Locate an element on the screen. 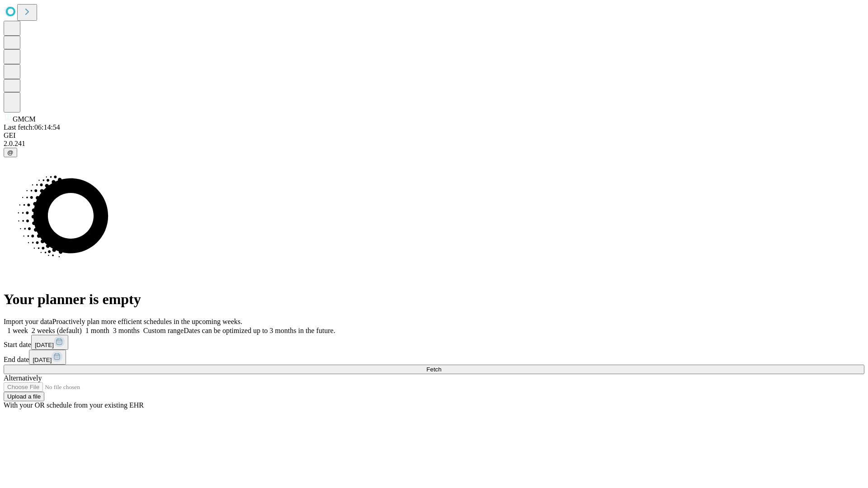 The width and height of the screenshot is (868, 488). span: 1 week is located at coordinates (18, 330).